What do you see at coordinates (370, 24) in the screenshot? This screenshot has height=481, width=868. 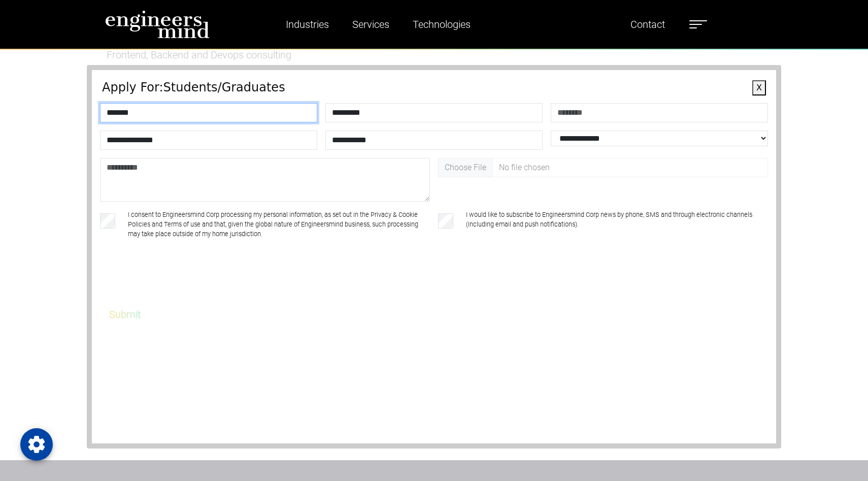 I see `a: Services` at bounding box center [370, 24].